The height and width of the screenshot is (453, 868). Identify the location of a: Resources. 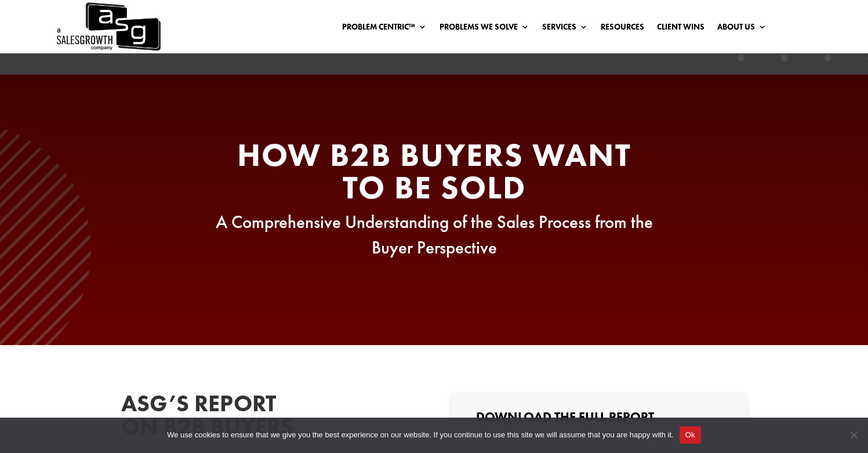
(622, 29).